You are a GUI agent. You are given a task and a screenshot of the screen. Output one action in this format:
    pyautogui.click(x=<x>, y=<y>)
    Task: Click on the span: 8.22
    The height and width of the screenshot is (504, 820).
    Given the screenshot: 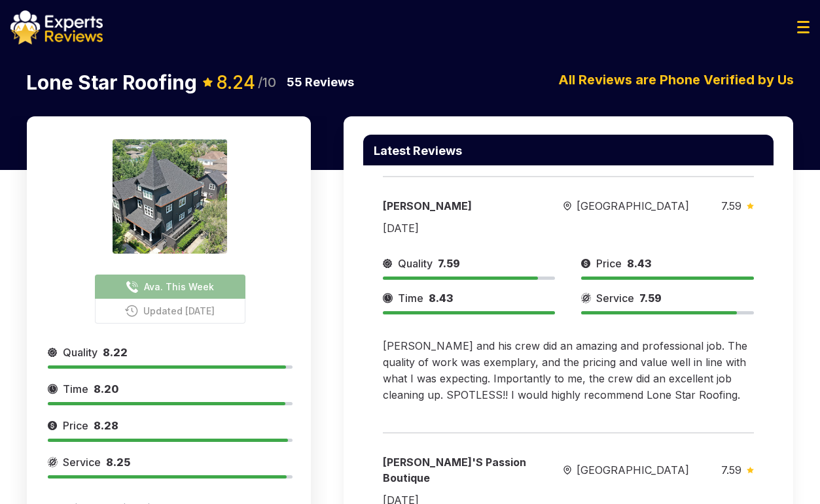 What is the action you would take?
    pyautogui.click(x=115, y=352)
    